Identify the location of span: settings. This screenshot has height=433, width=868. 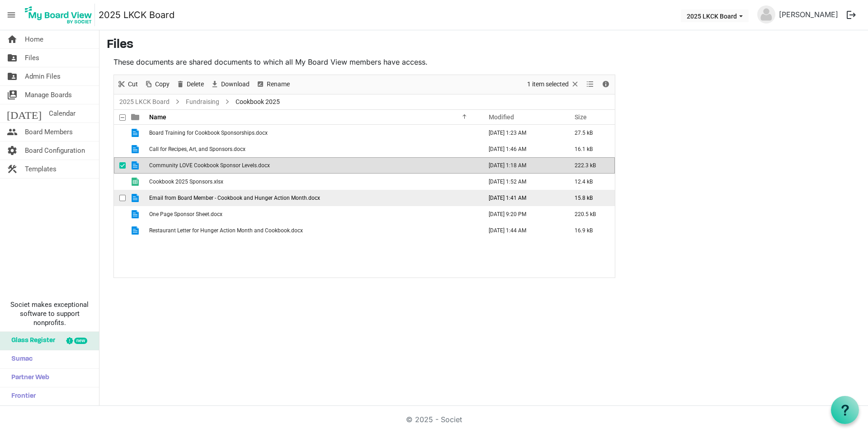
(12, 151).